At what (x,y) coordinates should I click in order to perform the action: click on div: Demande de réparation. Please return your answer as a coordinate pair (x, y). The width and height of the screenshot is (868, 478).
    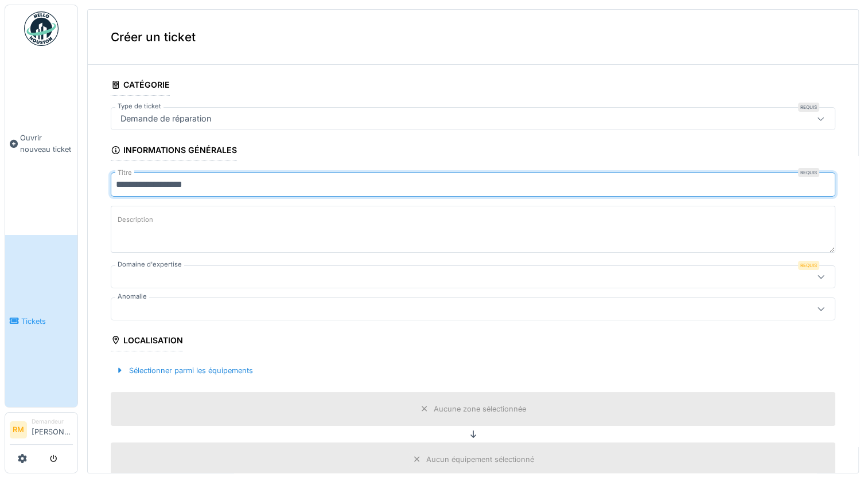
    Looking at the image, I should click on (166, 119).